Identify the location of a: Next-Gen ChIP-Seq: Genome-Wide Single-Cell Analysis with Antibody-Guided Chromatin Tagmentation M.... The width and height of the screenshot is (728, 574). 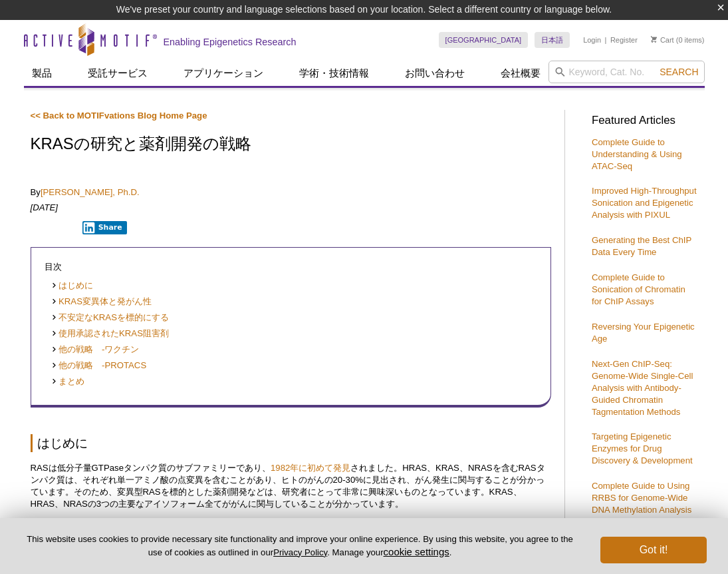
(643, 387).